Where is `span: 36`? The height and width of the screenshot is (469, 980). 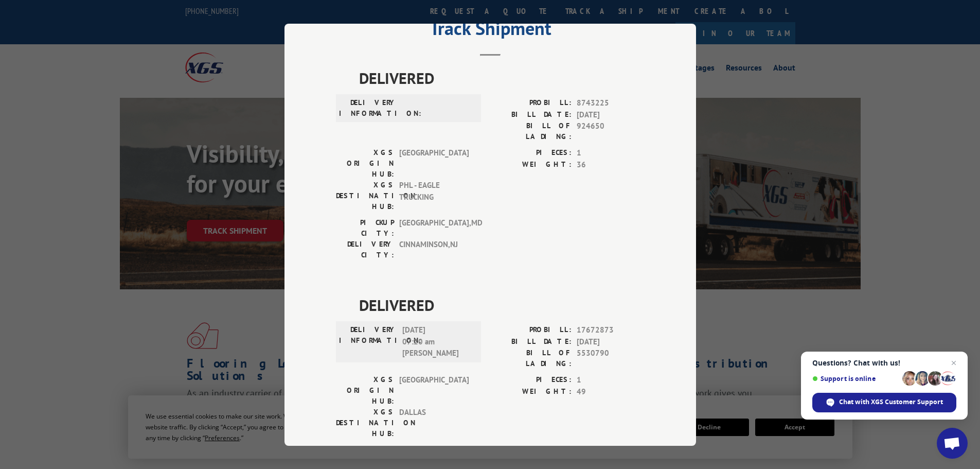
span: 36 is located at coordinates (610, 164).